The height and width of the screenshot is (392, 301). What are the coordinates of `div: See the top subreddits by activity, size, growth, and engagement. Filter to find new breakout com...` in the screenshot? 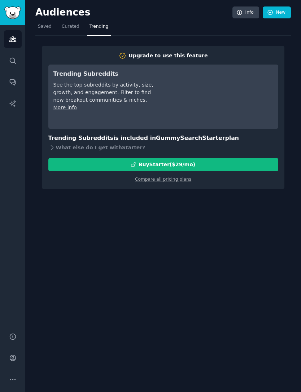 It's located at (104, 92).